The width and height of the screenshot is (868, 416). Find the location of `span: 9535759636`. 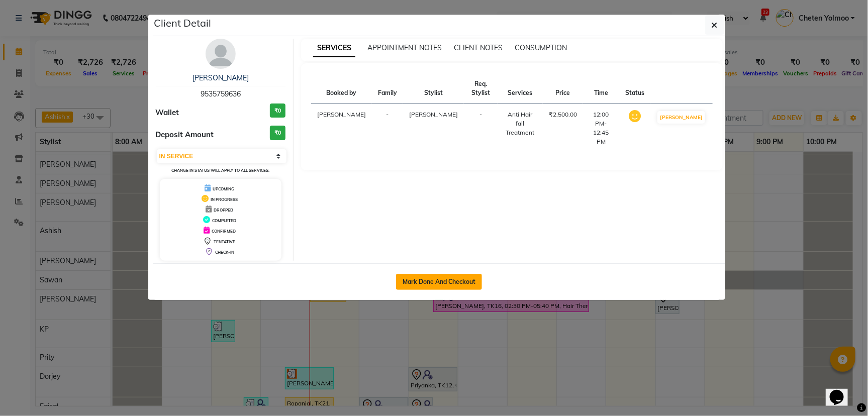

span: 9535759636 is located at coordinates (221, 94).